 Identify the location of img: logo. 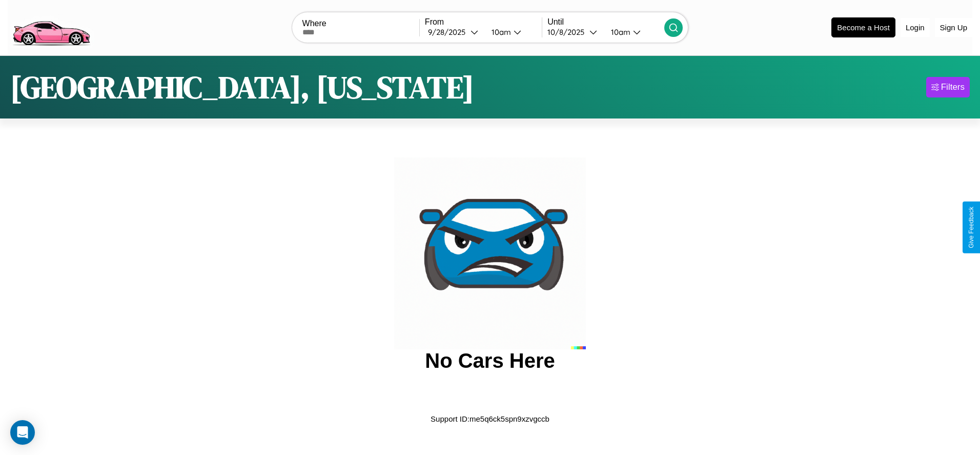
(51, 27).